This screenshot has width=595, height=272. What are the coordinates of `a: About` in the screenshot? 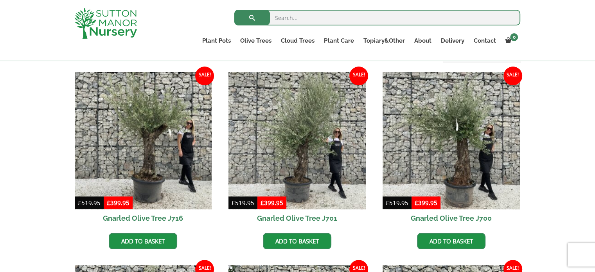 It's located at (423, 41).